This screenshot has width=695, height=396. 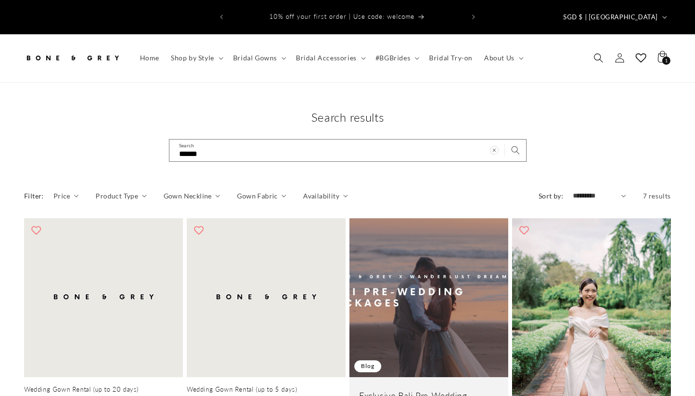 I want to click on span: #BGBrides, so click(x=393, y=58).